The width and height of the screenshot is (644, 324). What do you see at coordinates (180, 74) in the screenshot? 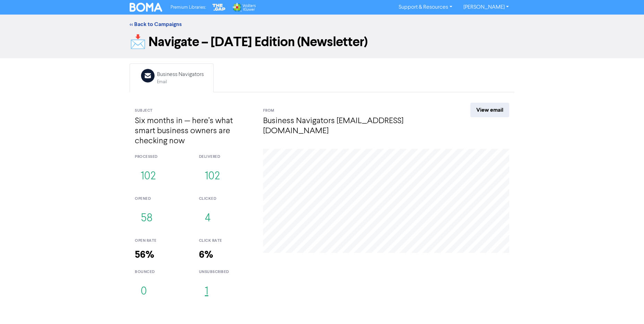
I see `div: Business Navigators` at bounding box center [180, 74].